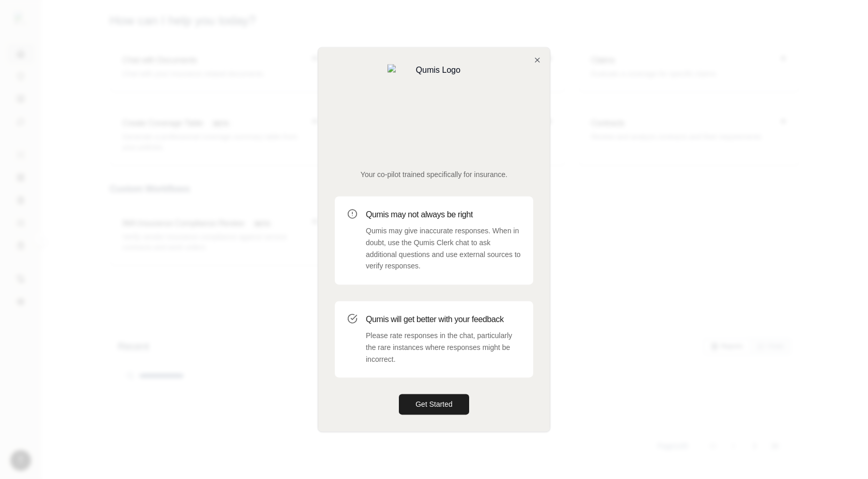  I want to click on p: Qumis may give inaccurate responses. When in doubt, use the Qumis Clerk chat to ask additional qu..., so click(443, 248).